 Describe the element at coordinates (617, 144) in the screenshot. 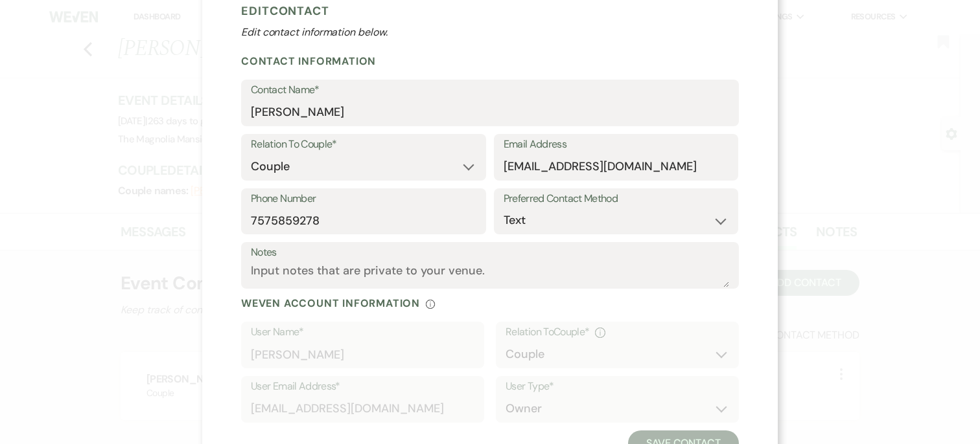

I see `label: Email Address` at that location.